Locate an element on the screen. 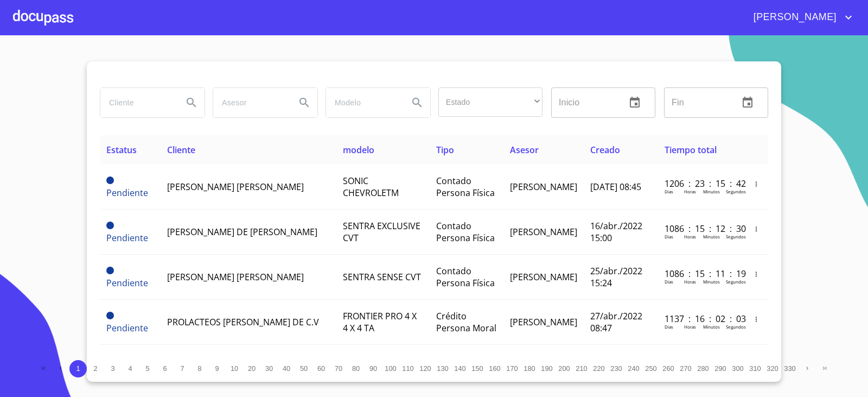 The width and height of the screenshot is (868, 397). span: 10 is located at coordinates (235, 368).